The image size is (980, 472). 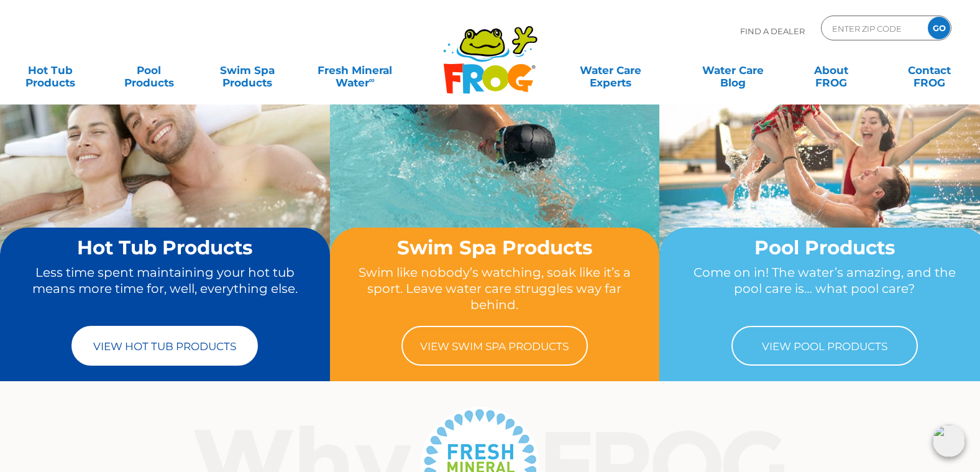 I want to click on input: Zip Code Form, so click(x=873, y=28).